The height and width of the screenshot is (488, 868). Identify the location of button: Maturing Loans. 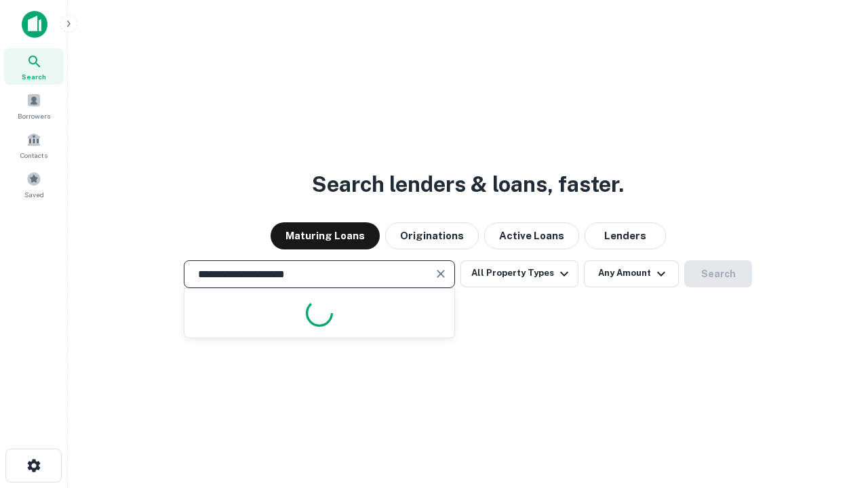
(325, 236).